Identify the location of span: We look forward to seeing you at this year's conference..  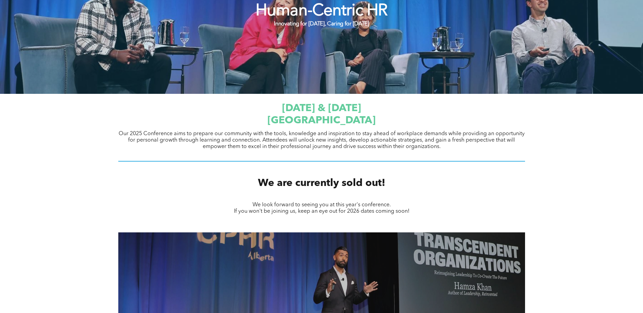
(321, 205).